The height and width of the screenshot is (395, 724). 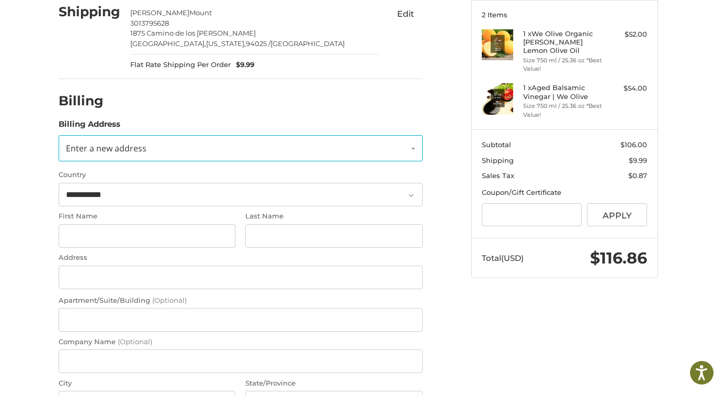 What do you see at coordinates (150, 23) in the screenshot?
I see `span: 3013795628` at bounding box center [150, 23].